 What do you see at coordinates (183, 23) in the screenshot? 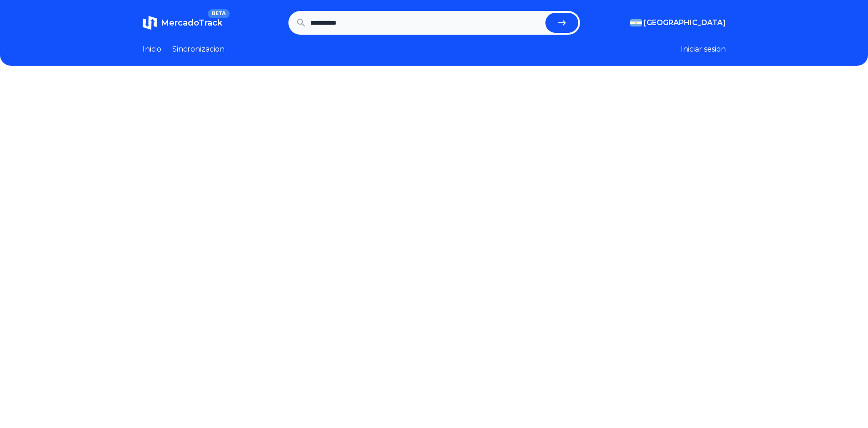
I see `a: MercadoTrackBETA` at bounding box center [183, 23].